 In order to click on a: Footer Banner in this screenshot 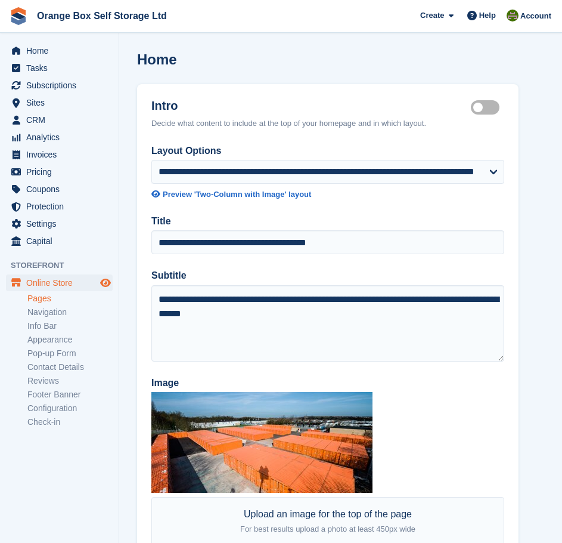, I will do `click(70, 394)`.